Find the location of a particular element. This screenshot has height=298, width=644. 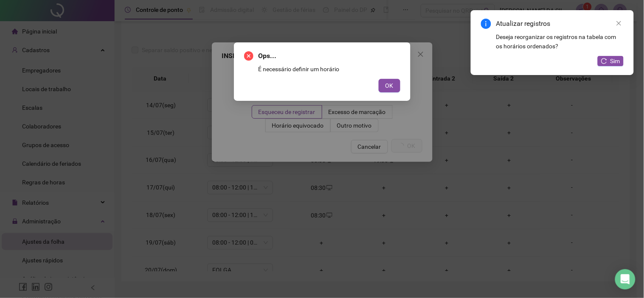

button: OK is located at coordinates (389, 86).